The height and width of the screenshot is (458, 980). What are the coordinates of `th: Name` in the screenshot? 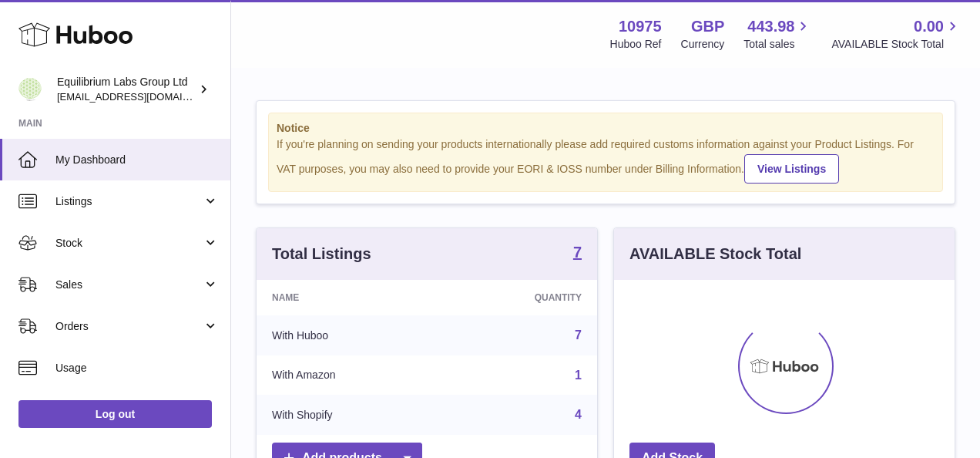 It's located at (350, 297).